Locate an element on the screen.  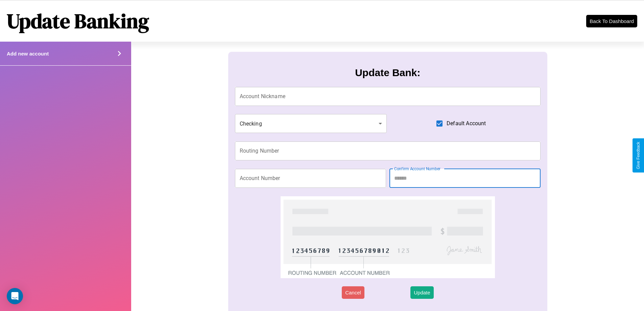
div: Open Intercom Messenger is located at coordinates (15, 296).